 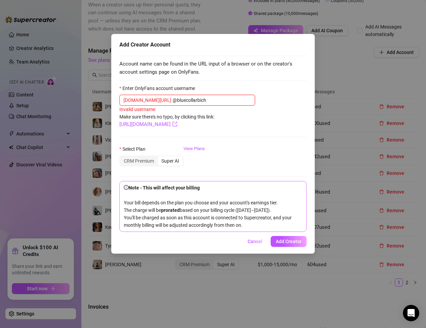 What do you see at coordinates (159, 88) in the screenshot?
I see `label: Enter OnlyFans account username` at bounding box center [159, 88].